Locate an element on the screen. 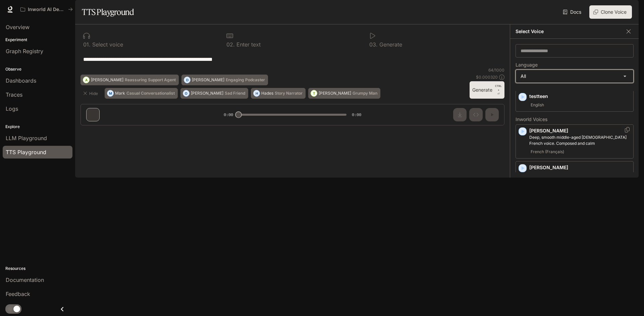 The image size is (644, 316). div: M is located at coordinates (110, 94).